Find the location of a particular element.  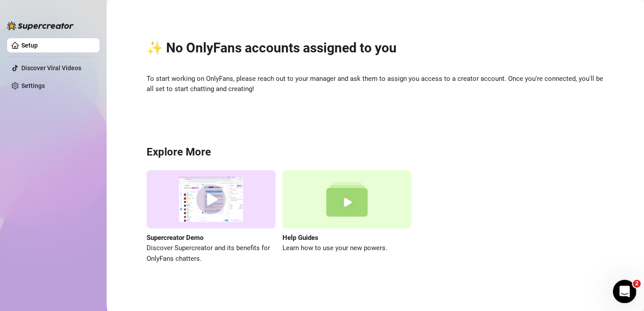

a: Settings is located at coordinates (33, 85).